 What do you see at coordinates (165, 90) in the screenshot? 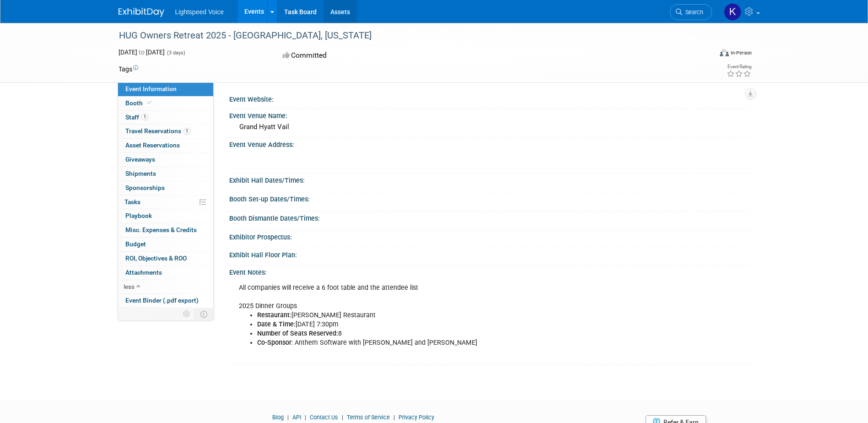
I see `a: Event Information` at bounding box center [165, 90].